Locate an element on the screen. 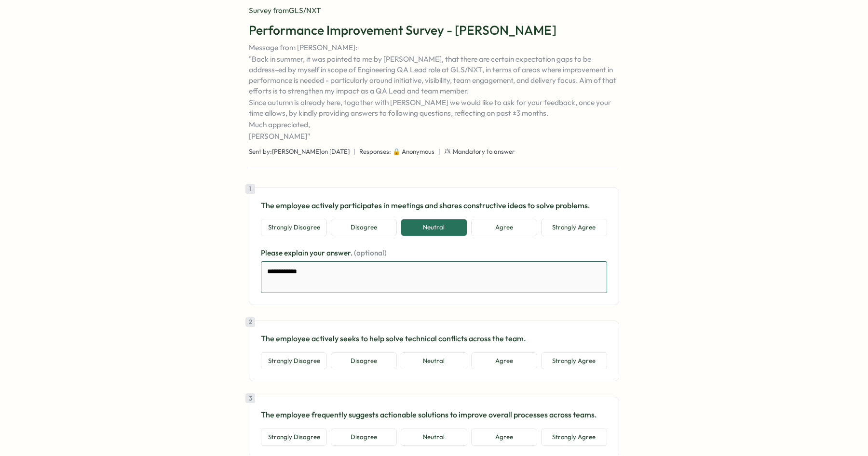  span: (optional) is located at coordinates (370, 253).